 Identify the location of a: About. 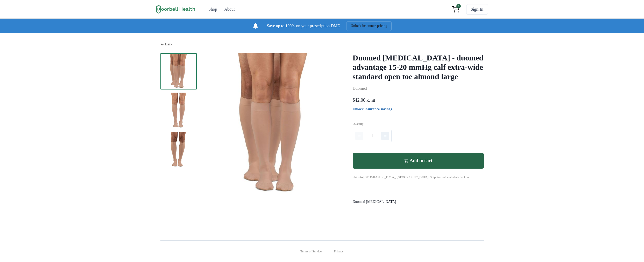
(229, 9).